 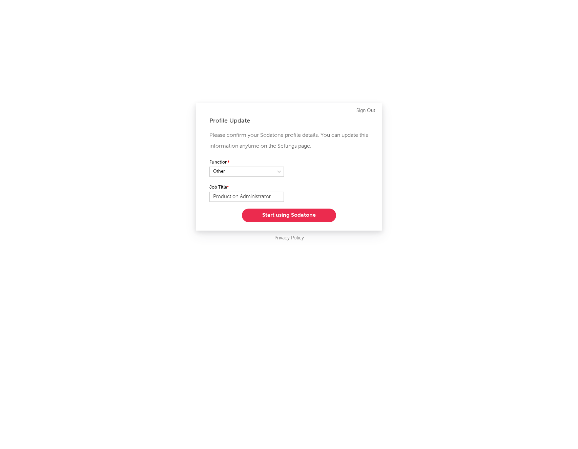 What do you see at coordinates (366, 111) in the screenshot?
I see `a: Sign Out` at bounding box center [366, 111].